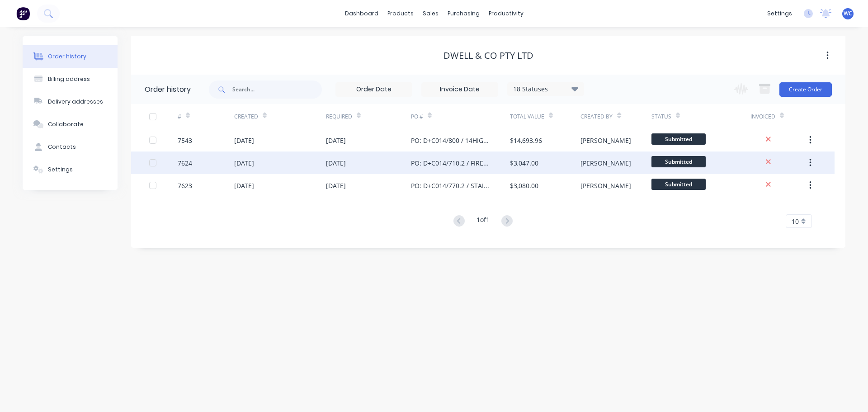 The height and width of the screenshot is (412, 868). Describe the element at coordinates (185, 185) in the screenshot. I see `div: 7623` at that location.